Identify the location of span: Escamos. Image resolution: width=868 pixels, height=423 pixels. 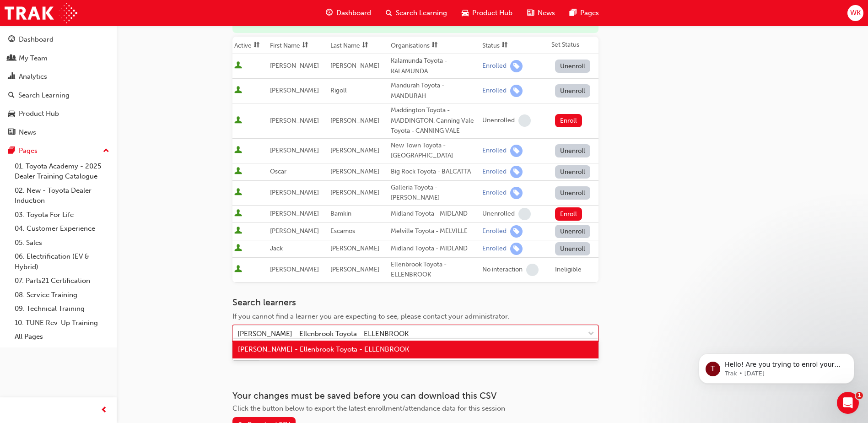
(343, 230).